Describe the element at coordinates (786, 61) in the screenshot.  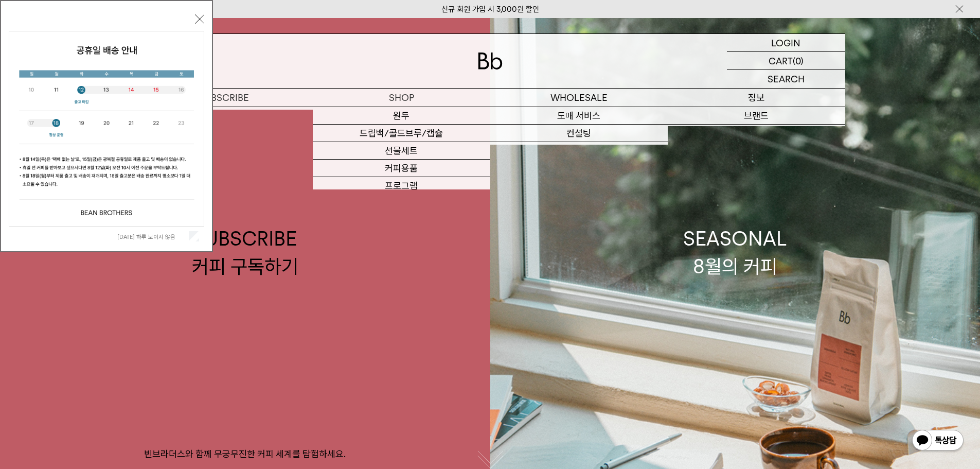
I see `a: CART (0)` at that location.